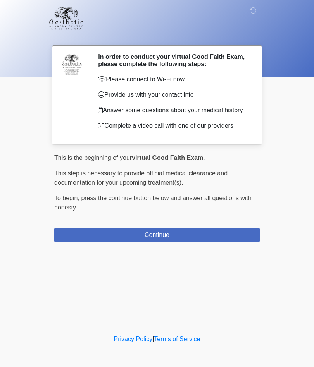  Describe the element at coordinates (93, 158) in the screenshot. I see `span: This is the beginning of your` at that location.